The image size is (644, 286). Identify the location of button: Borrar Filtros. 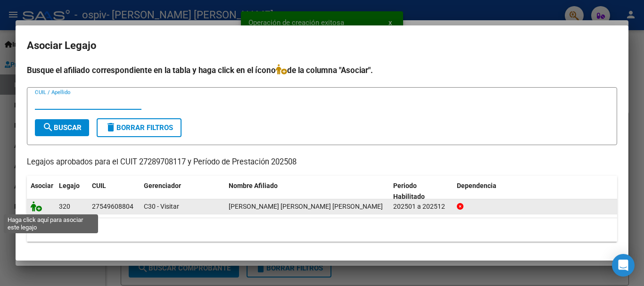
(139, 128).